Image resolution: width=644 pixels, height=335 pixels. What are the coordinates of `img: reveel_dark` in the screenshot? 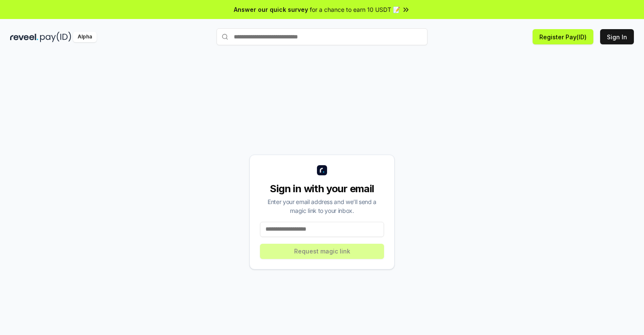 It's located at (24, 37).